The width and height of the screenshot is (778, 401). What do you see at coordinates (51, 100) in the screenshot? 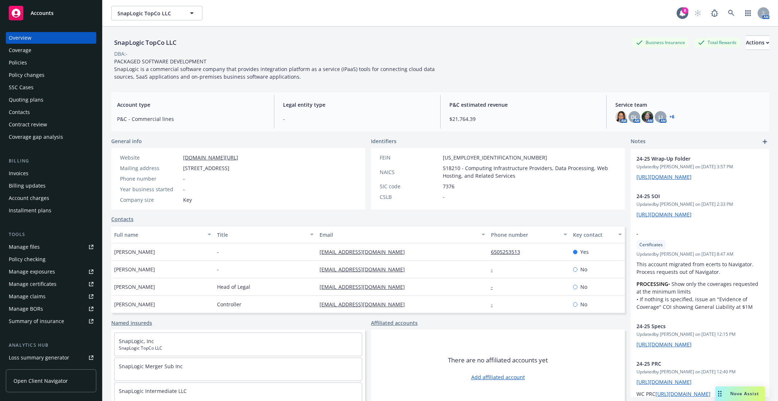
I see `a: Quoting plans` at bounding box center [51, 100].